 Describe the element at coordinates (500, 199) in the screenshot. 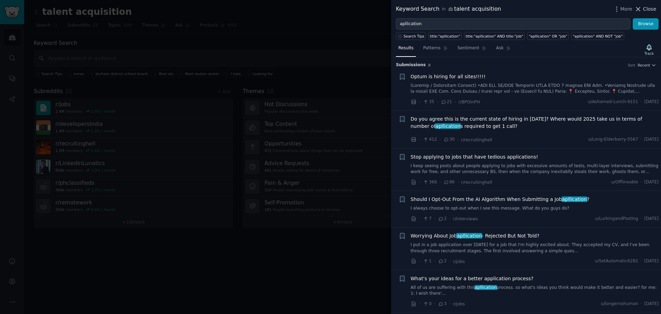

I see `a: Should I Opt-Out From the AI Algorithm When Submitting a Jobapllication?` at that location.